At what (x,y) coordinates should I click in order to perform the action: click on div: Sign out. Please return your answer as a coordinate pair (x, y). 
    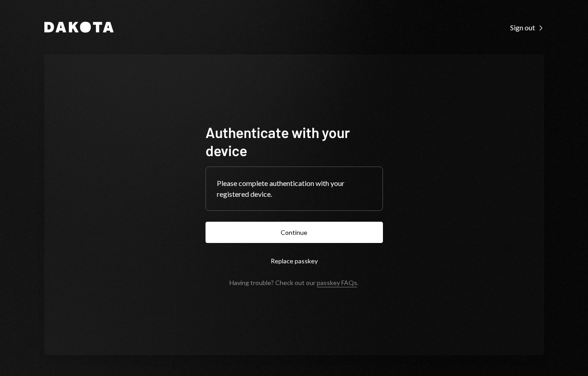
    Looking at the image, I should click on (527, 28).